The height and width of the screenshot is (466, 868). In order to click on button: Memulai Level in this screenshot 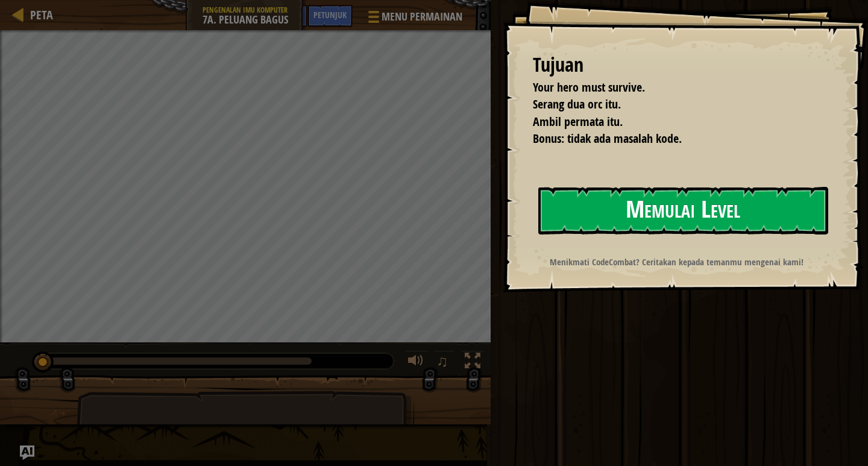, I will do `click(683, 210)`.